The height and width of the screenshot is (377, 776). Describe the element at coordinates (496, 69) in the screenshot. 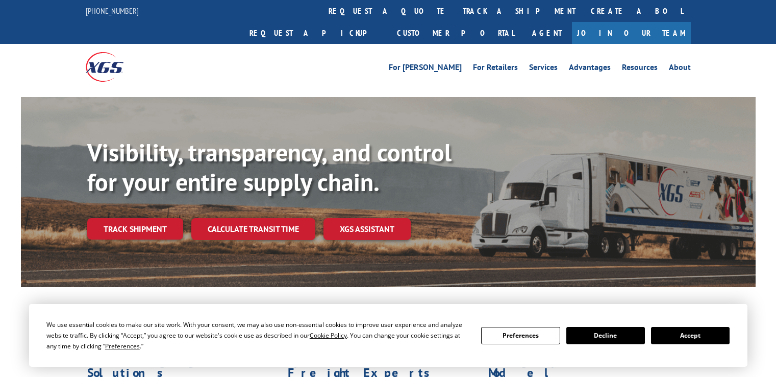

I see `a: For Retailers` at that location.